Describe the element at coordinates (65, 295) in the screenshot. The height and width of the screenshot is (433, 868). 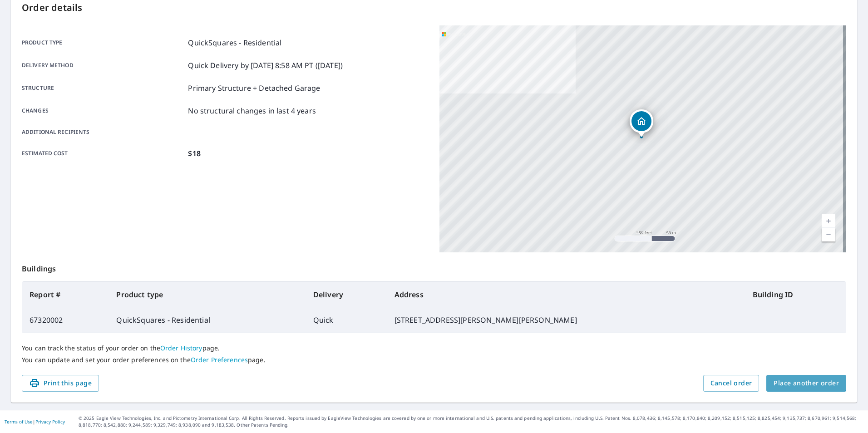
I see `th: Report #` at that location.